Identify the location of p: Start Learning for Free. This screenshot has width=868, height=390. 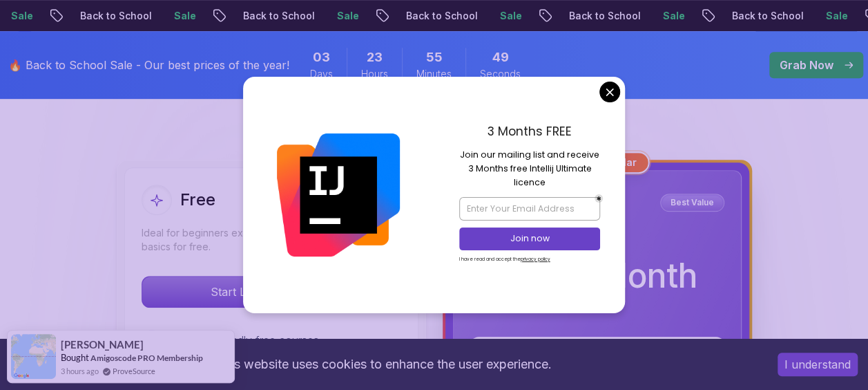
(271, 292).